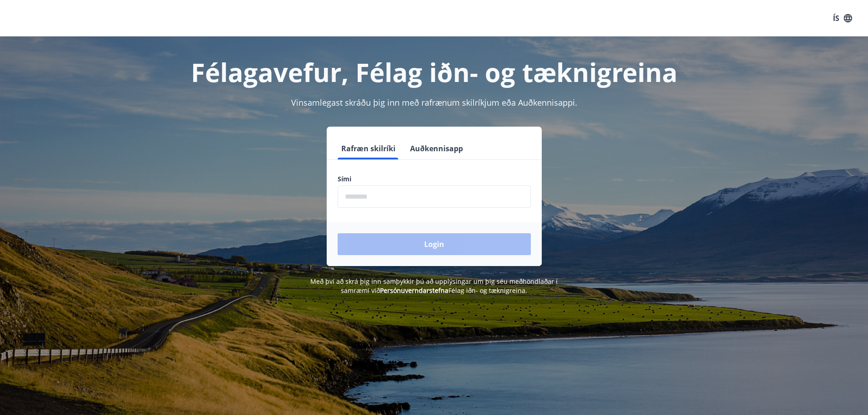  Describe the element at coordinates (434, 179) in the screenshot. I see `label: Sími` at that location.